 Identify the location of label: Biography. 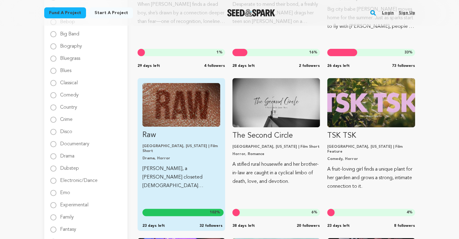
(71, 44).